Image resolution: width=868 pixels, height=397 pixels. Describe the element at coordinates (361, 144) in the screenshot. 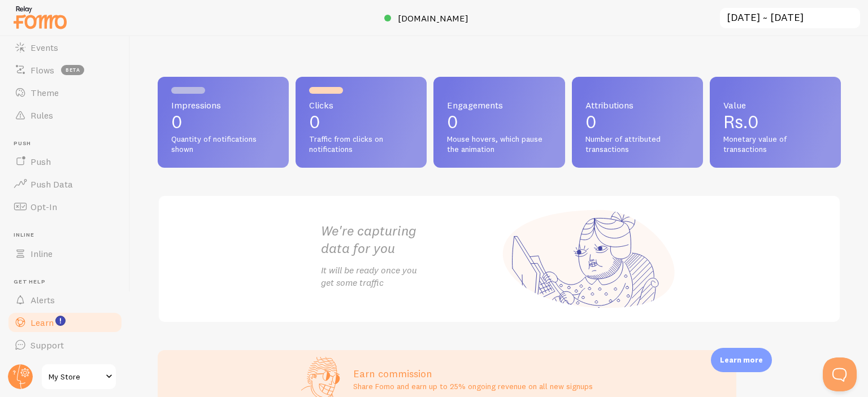

I see `span: Traffic from clicks on notifications` at that location.